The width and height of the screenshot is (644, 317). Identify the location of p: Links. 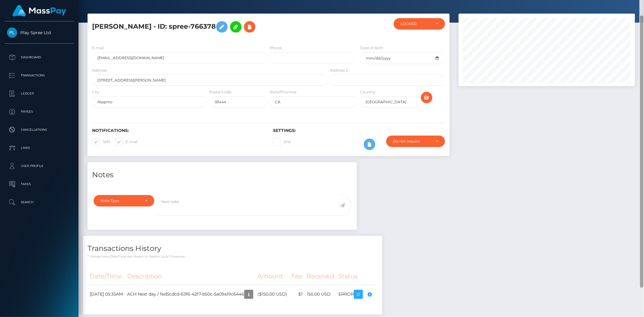
(39, 148).